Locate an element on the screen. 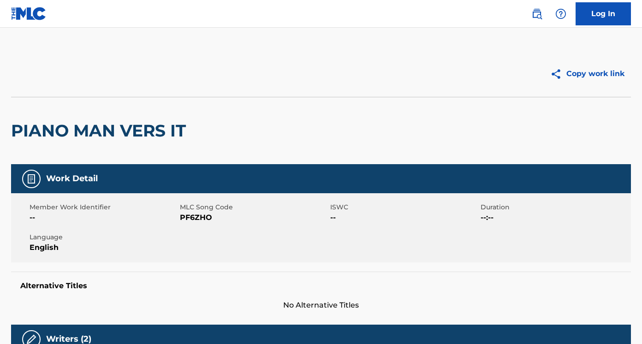  h2: PIANO MAN VERS IT is located at coordinates (100, 130).